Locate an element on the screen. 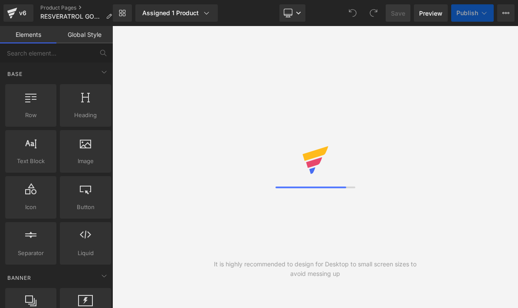  a: Preview is located at coordinates (431, 13).